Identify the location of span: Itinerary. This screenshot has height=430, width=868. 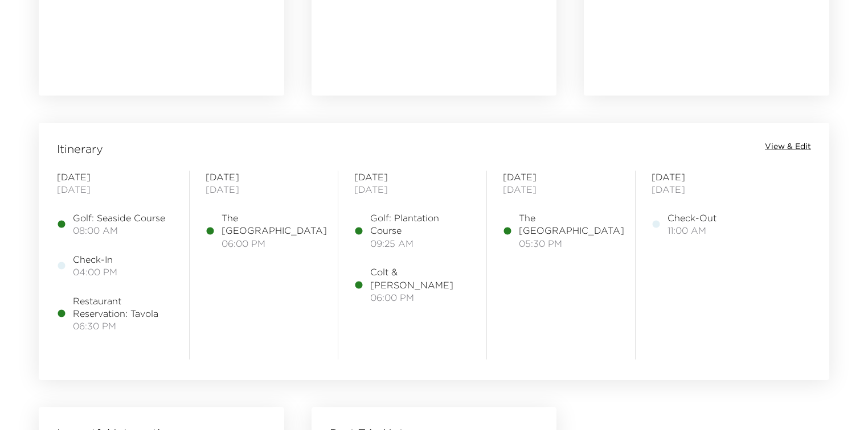
(80, 149).